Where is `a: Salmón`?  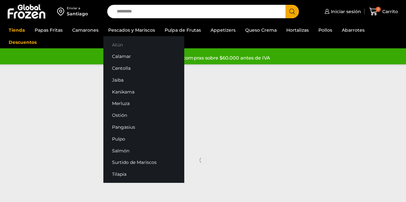 a: Salmón is located at coordinates (144, 151).